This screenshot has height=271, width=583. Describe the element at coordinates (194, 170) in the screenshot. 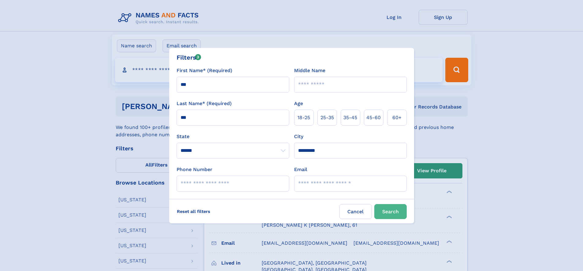

I see `label: Phone Number` at that location.